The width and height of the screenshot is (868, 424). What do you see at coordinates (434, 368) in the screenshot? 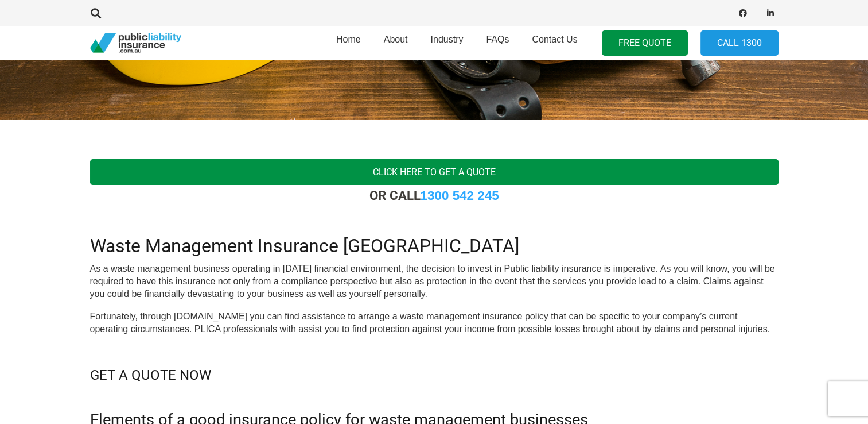
I see `h4: GET A QUOTE NOW` at bounding box center [434, 368].